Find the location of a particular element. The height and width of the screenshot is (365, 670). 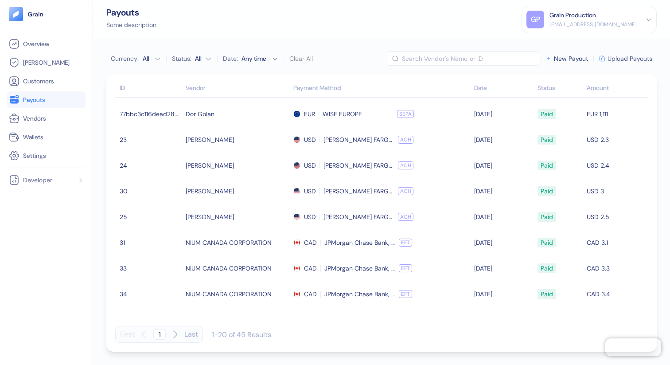

a: Settings is located at coordinates (46, 155).